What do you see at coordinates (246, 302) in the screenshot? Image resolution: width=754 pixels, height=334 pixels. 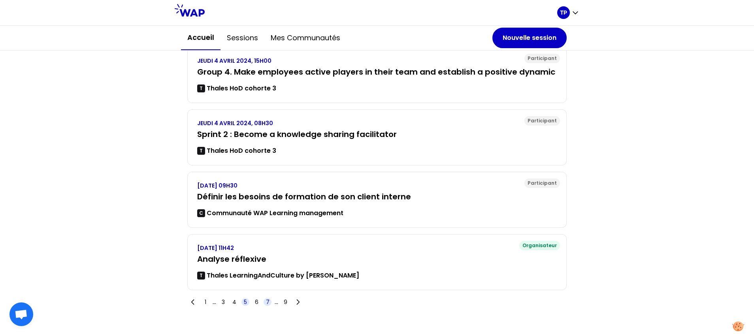 I see `span: 5` at bounding box center [246, 302].